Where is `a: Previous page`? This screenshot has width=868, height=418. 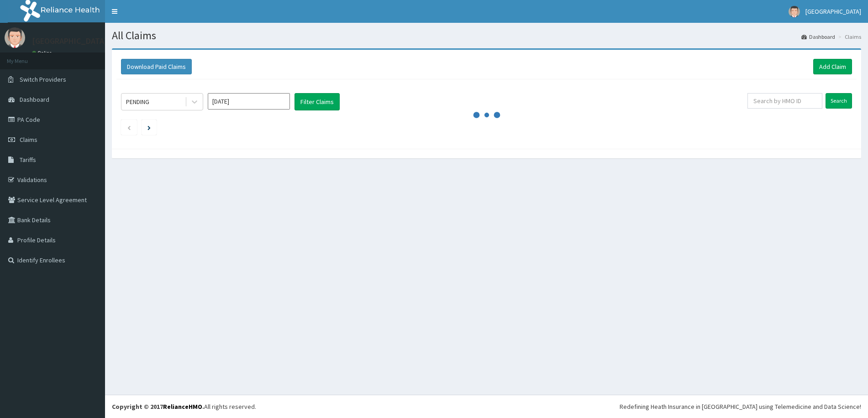 a: Previous page is located at coordinates (129, 127).